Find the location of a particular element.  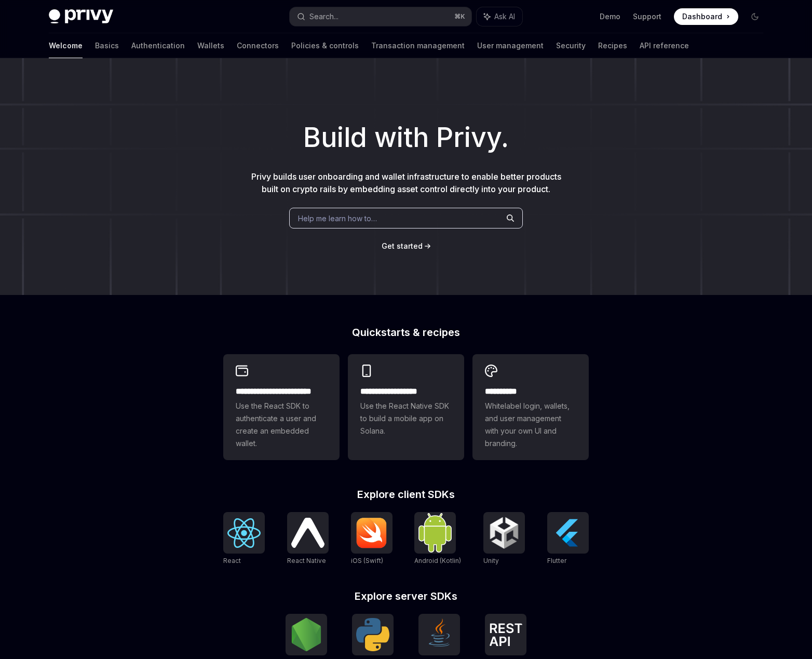

span: ⌘ K is located at coordinates (460, 17).